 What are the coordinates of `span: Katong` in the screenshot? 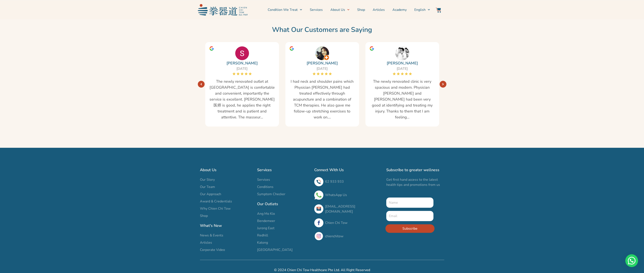 It's located at (262, 243).